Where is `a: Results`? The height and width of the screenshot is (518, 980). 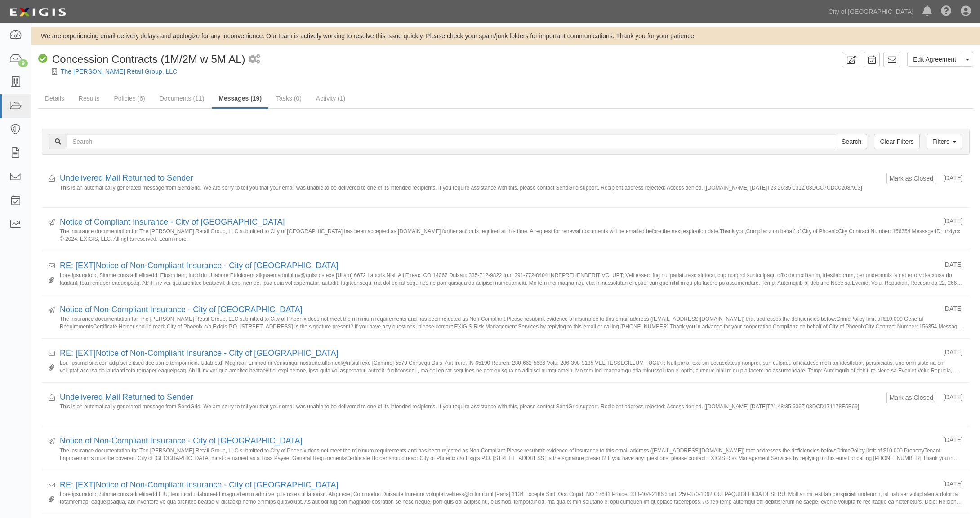 a: Results is located at coordinates (89, 99).